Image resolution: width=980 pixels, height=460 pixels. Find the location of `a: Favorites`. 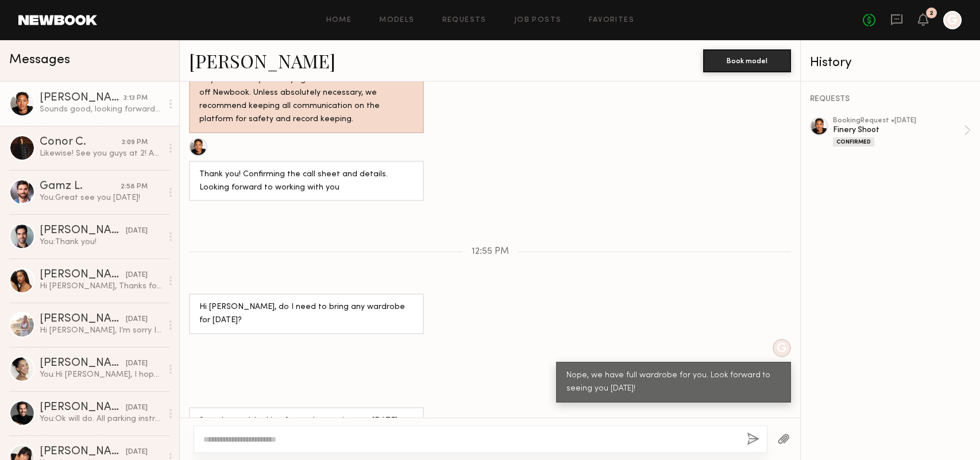

a: Favorites is located at coordinates (611, 20).